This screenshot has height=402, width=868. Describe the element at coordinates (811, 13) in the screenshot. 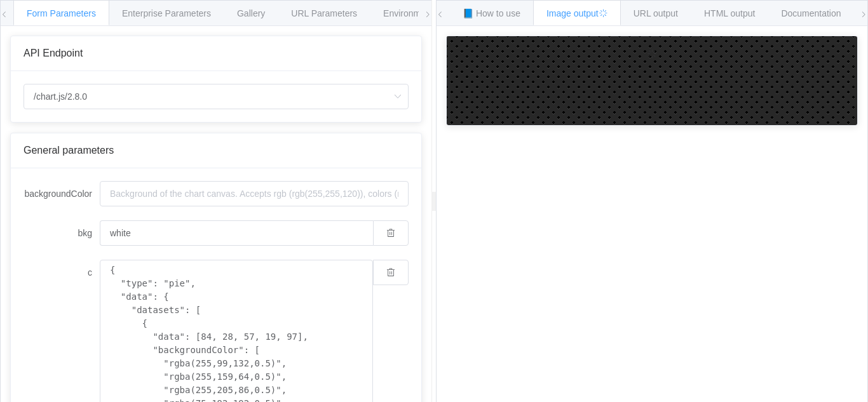

I see `span: Documentation` at that location.